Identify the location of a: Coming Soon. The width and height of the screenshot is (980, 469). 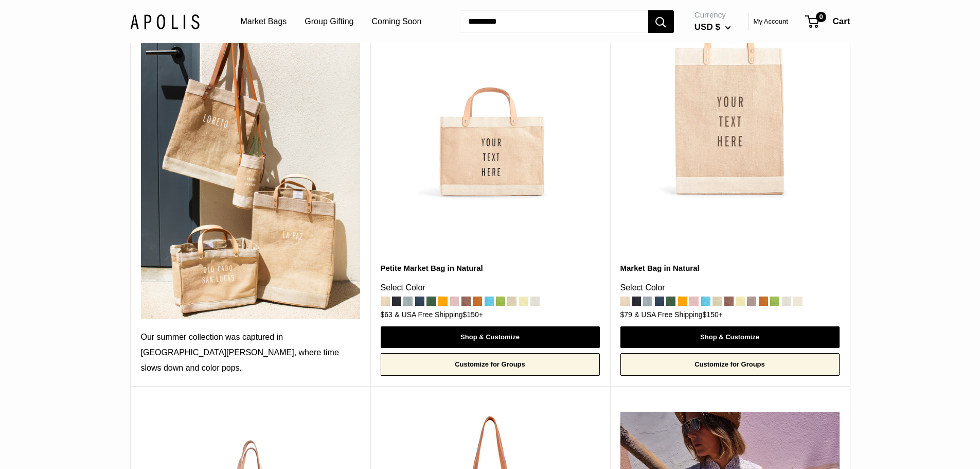
(396, 22).